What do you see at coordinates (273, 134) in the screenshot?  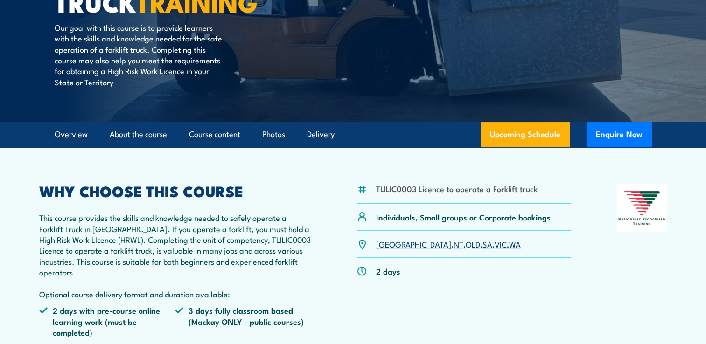 I see `a: Photos` at bounding box center [273, 134].